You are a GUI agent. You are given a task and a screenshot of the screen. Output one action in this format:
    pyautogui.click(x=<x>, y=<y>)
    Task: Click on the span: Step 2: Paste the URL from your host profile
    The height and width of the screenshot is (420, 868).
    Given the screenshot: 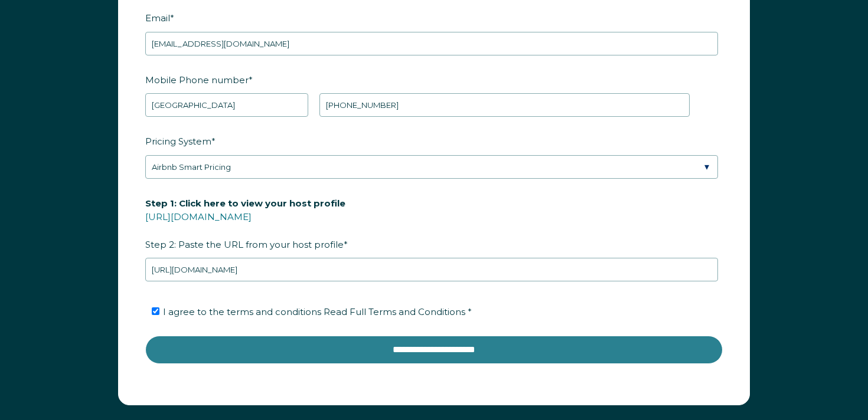 What is the action you would take?
    pyautogui.click(x=245, y=224)
    